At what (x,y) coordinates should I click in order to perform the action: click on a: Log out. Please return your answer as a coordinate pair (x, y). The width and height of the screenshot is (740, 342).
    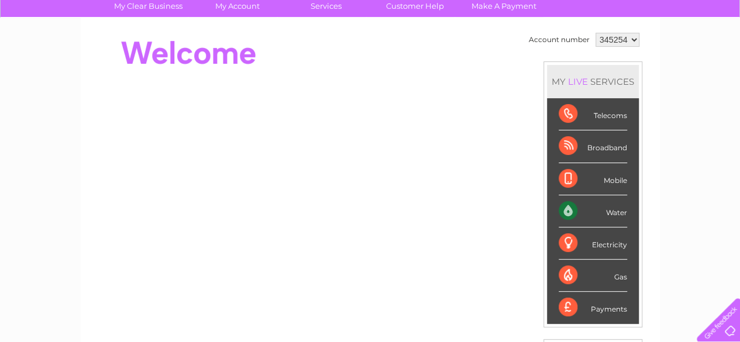
    Looking at the image, I should click on (715, 54).